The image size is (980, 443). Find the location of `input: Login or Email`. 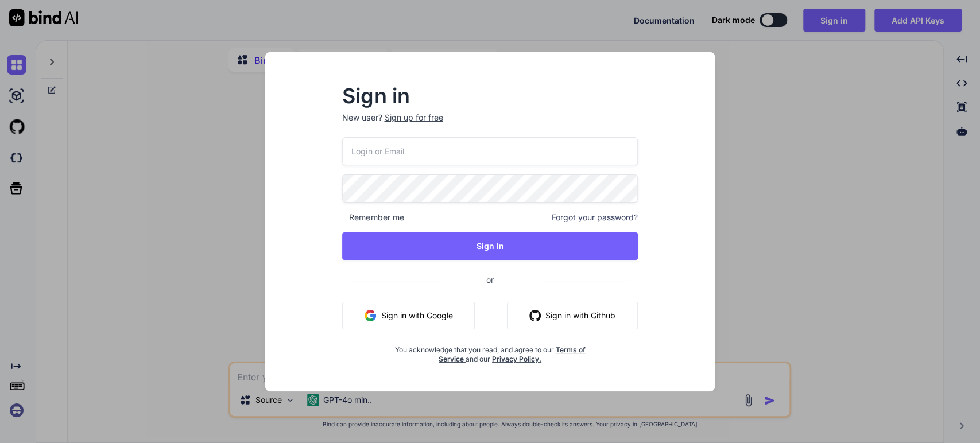

input: Login or Email is located at coordinates (490, 151).